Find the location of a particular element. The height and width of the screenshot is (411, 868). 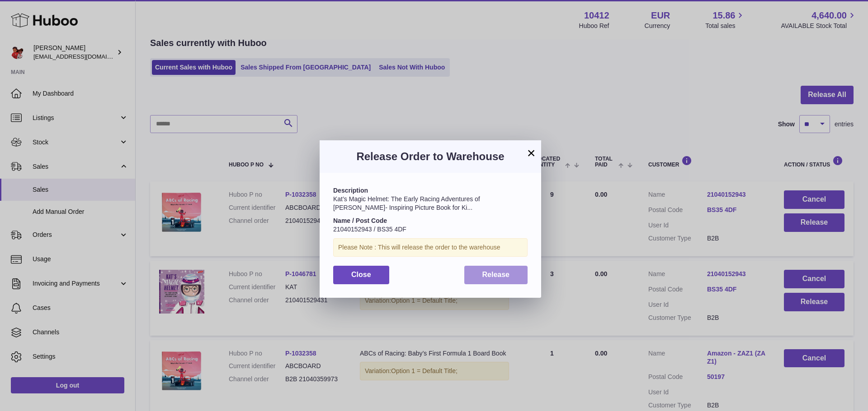

h3: Release Order to Warehouse is located at coordinates (431, 156).